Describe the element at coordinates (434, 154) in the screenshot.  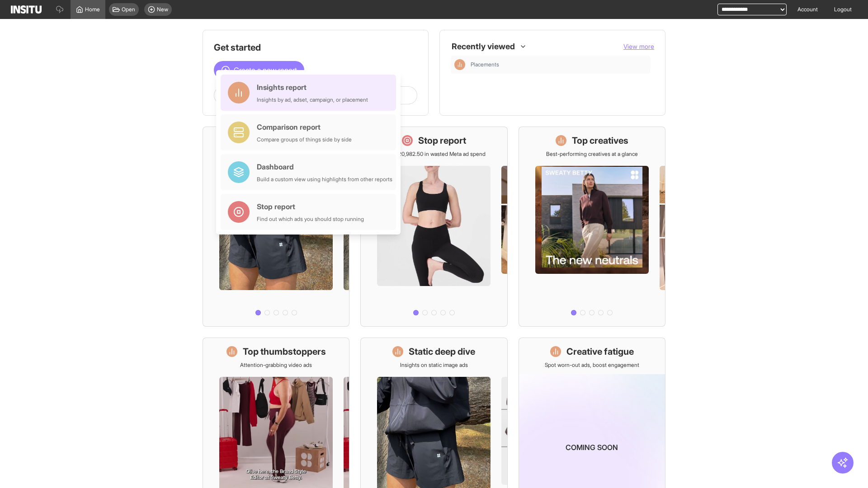
I see `p: Save £20,982.50 in wasted Meta ad spend` at that location.